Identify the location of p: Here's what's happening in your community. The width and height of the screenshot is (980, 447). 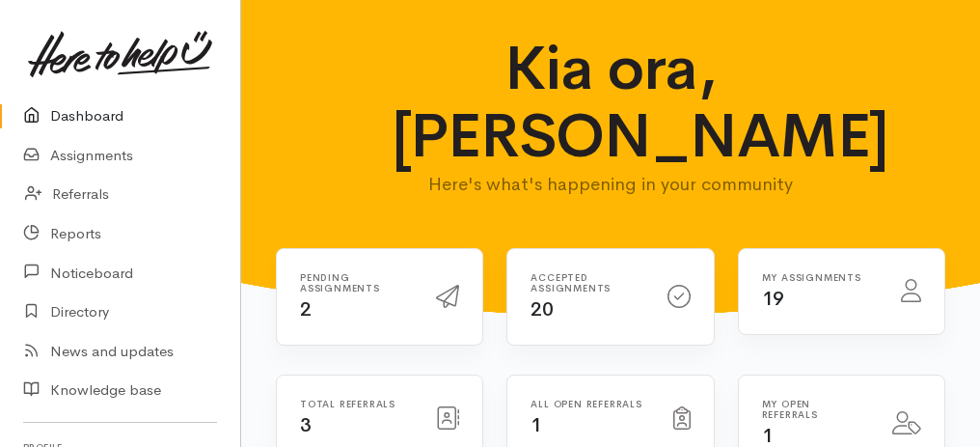
(610, 184).